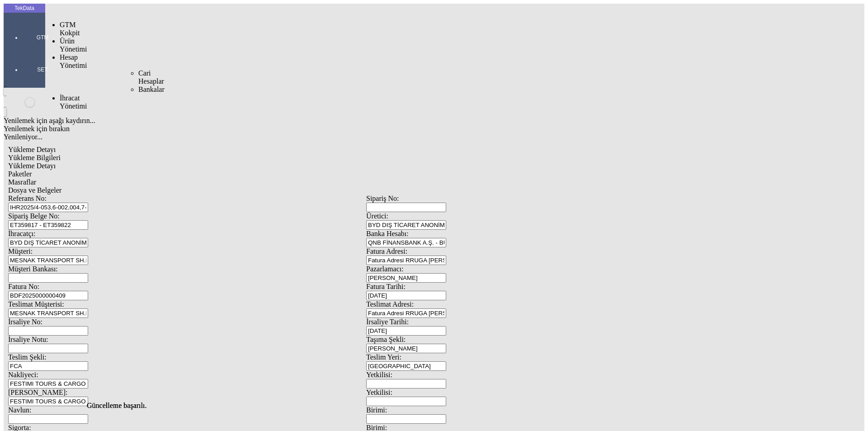 The height and width of the screenshot is (431, 868). Describe the element at coordinates (24, 8) in the screenshot. I see `div: TekData` at that location.